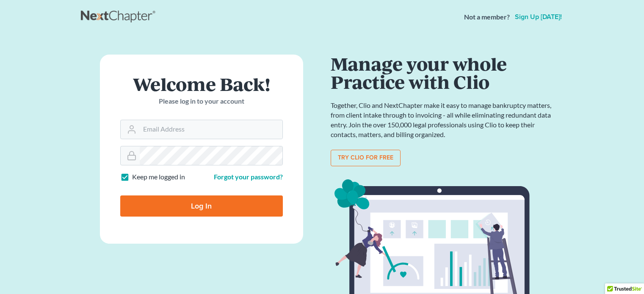  What do you see at coordinates (487, 17) in the screenshot?
I see `strong: Not a member?` at bounding box center [487, 17].